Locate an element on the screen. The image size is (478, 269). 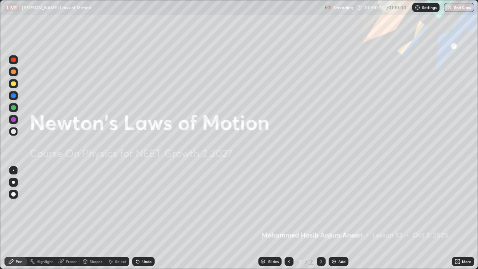
div: Pen is located at coordinates (19, 261).